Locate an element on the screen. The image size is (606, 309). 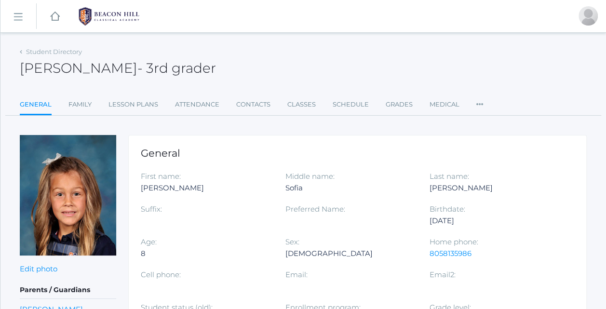
a: Medical is located at coordinates (444, 105).